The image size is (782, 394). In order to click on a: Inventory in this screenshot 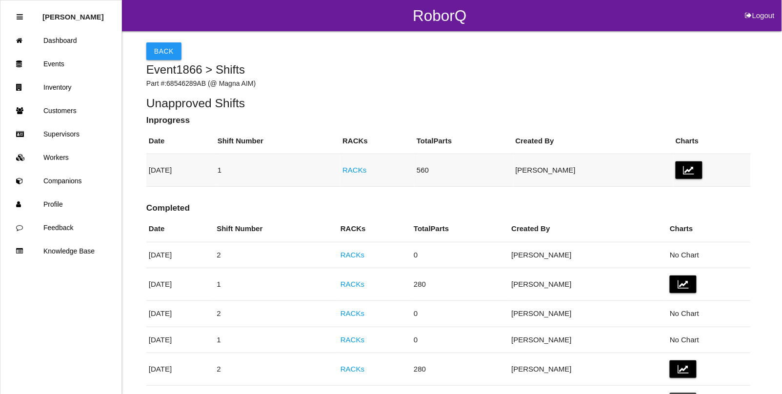, I will do `click(61, 87)`.